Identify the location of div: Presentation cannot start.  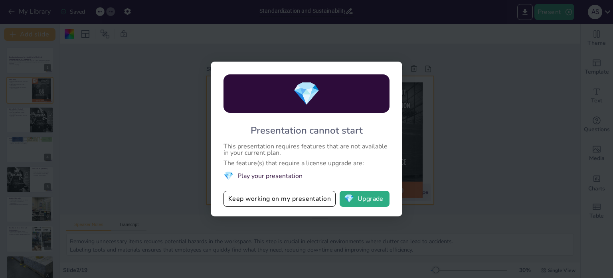
(307, 130).